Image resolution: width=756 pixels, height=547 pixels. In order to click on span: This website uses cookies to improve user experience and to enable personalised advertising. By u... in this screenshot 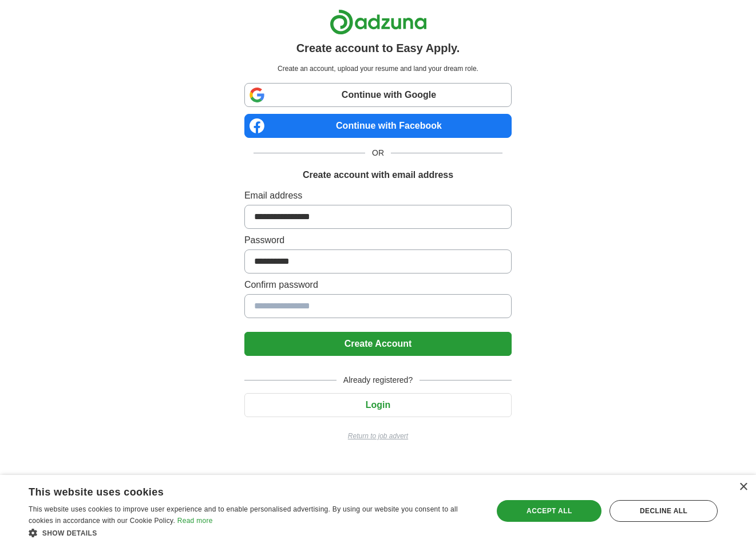, I will do `click(243, 515)`.